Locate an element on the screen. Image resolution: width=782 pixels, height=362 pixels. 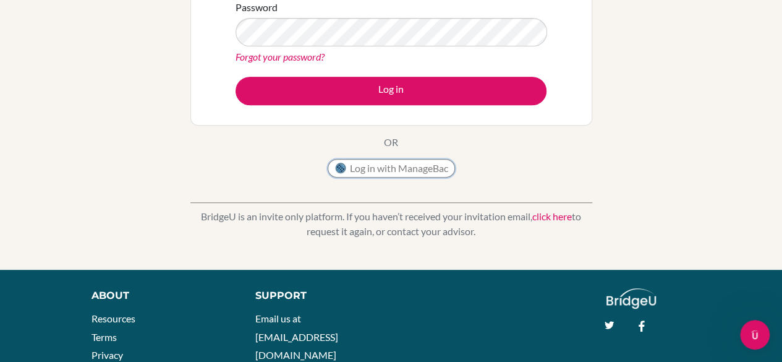
a: Terms is located at coordinates (104, 336).